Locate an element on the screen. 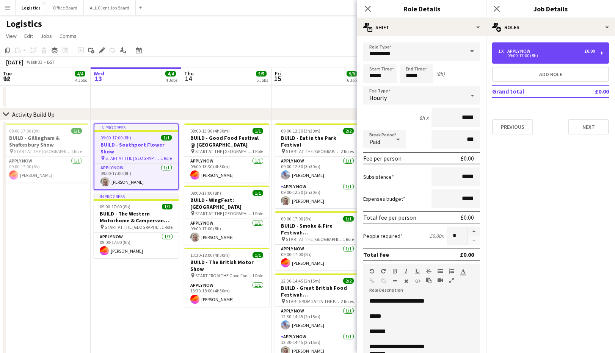 The height and width of the screenshot is (353, 615). h3: Job Details is located at coordinates (550, 9).